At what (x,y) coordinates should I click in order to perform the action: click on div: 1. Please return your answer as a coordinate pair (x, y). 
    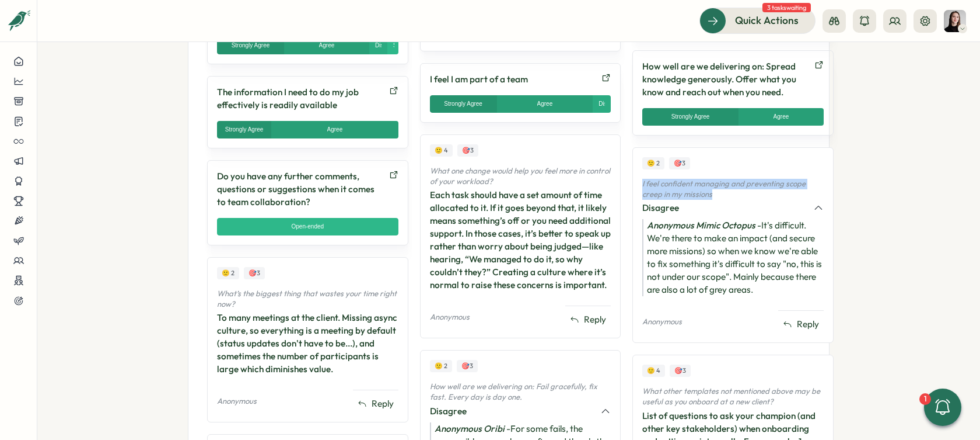
    Looking at the image, I should click on (925, 399).